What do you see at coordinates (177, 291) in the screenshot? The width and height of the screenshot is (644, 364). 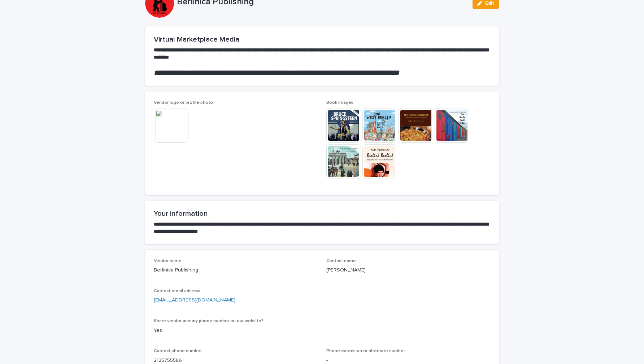 I see `span: Contact email address` at bounding box center [177, 291].